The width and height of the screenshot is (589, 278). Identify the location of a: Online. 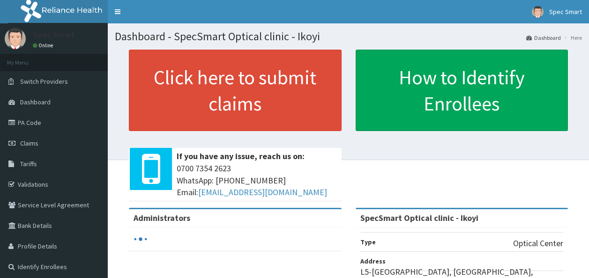
(44, 45).